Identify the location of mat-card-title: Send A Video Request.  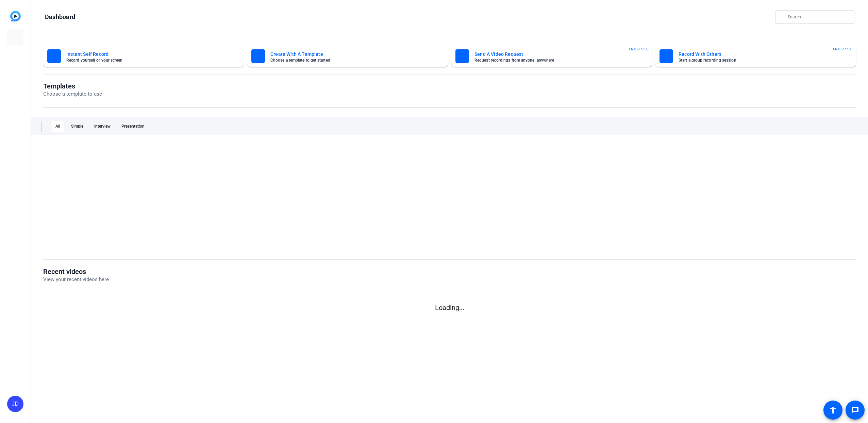
(555, 54).